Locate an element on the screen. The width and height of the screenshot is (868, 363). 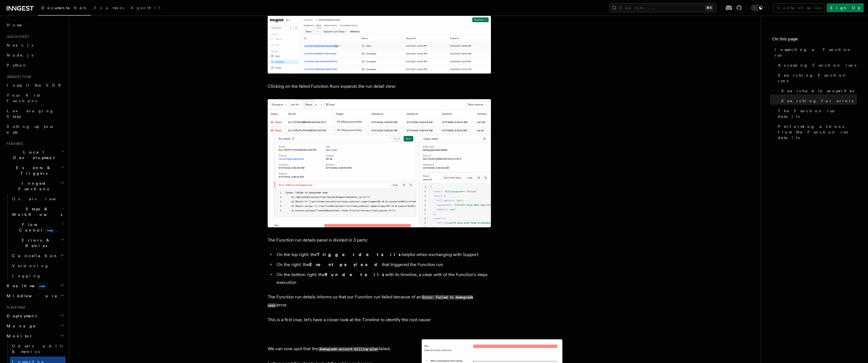
a: Versioning is located at coordinates (37, 266).